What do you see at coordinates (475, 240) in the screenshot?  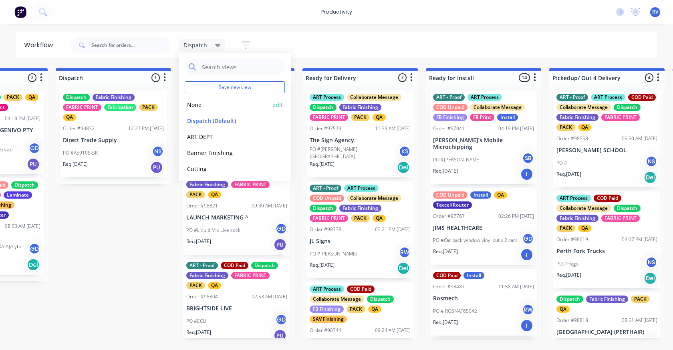 I see `p: PO #Car back window vinyl cut x 2 cars` at bounding box center [475, 240].